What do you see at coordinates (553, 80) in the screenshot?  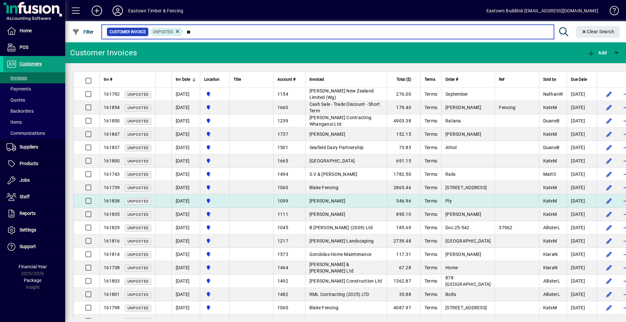 I see `div: Sold by` at bounding box center [553, 80].